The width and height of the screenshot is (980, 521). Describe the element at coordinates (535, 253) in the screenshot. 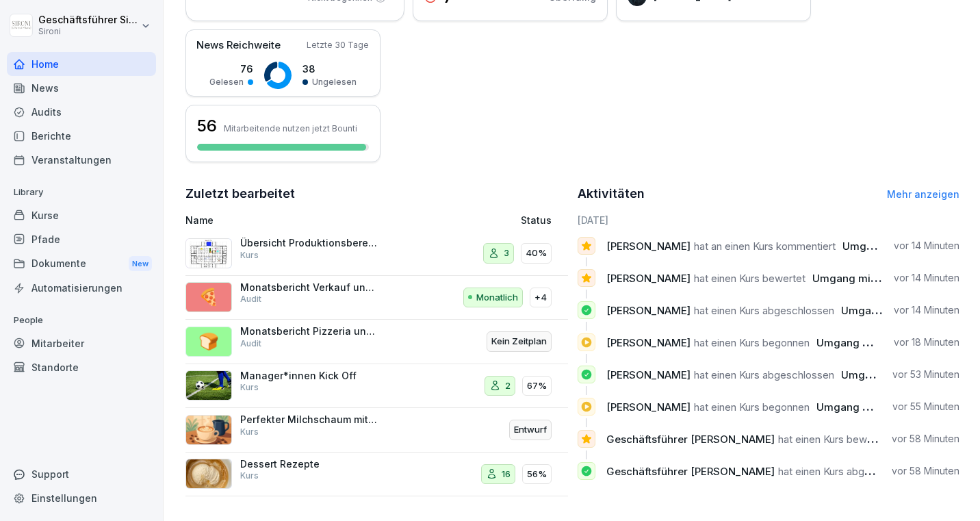

I see `p: 40%` at that location.